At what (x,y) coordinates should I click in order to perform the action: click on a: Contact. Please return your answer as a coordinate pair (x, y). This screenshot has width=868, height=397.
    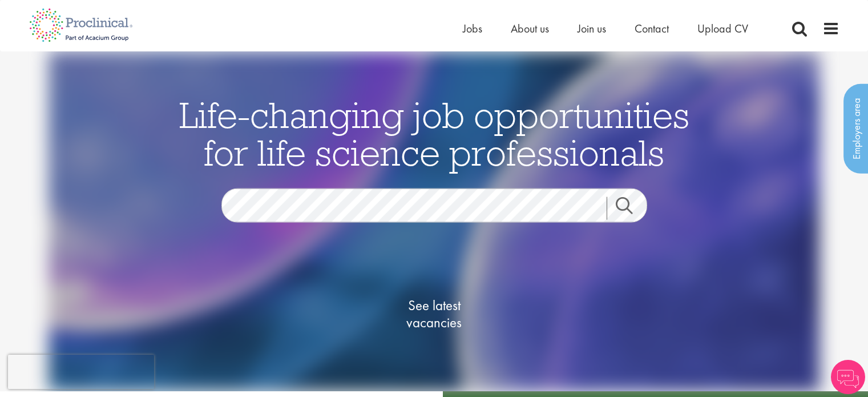
    Looking at the image, I should click on (651, 28).